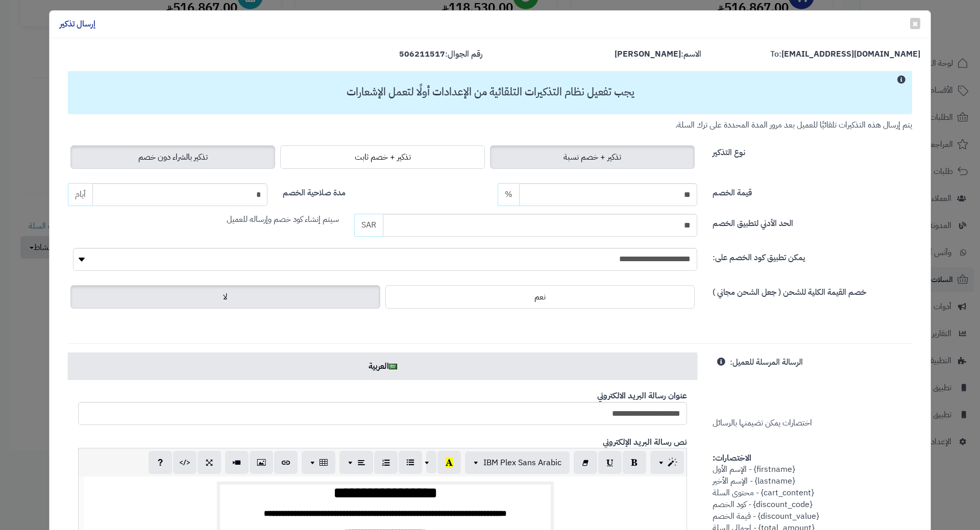  What do you see at coordinates (645, 442) in the screenshot?
I see `b: نص رسالة البريد الإلكتروني` at bounding box center [645, 442].